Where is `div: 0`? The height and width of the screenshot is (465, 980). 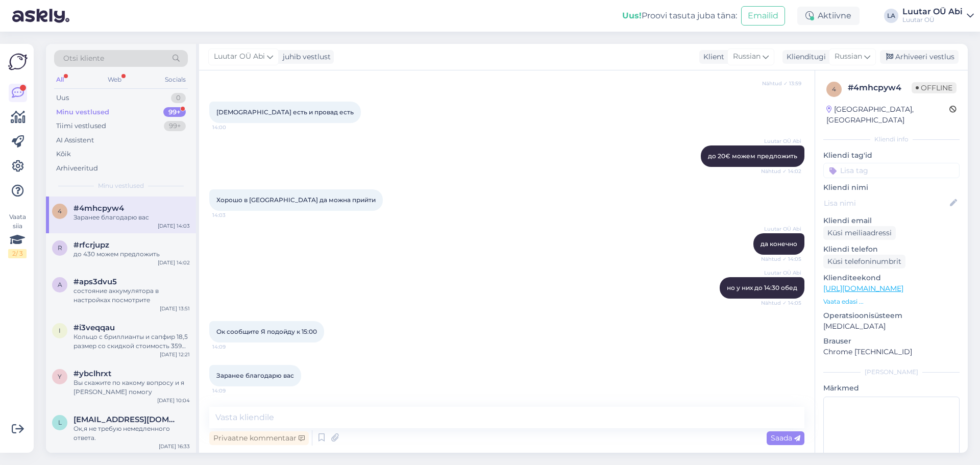 div: 0 is located at coordinates (178, 98).